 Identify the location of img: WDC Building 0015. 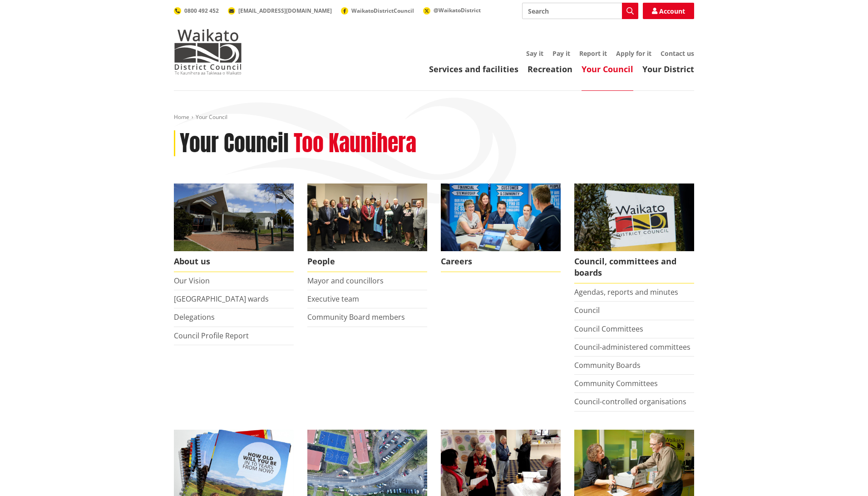
(234, 217).